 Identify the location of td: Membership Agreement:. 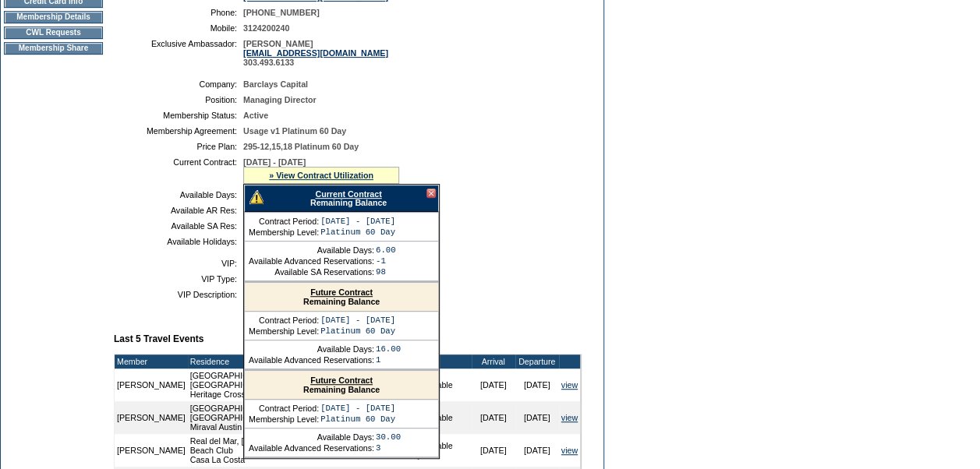
(179, 131).